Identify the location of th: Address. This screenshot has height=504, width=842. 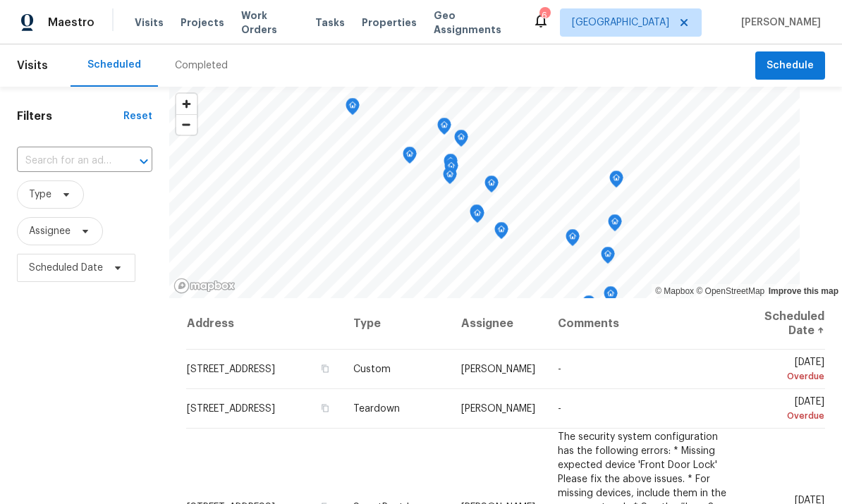
(265, 324).